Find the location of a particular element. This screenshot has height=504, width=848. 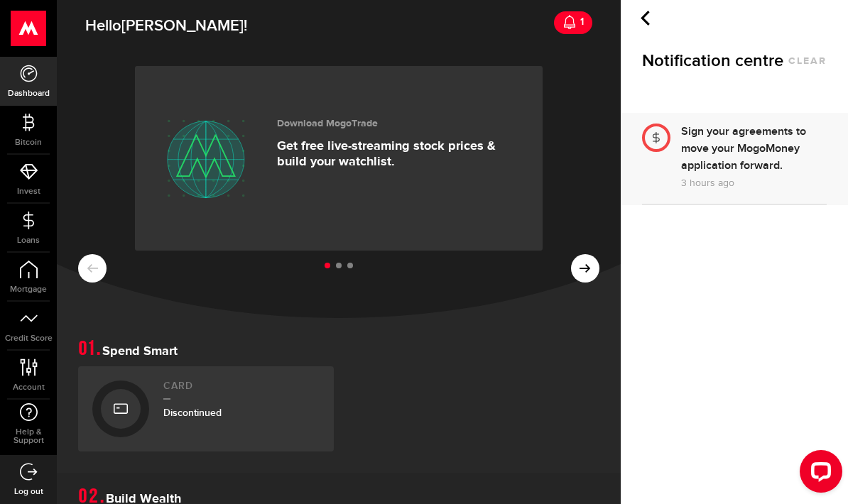

span: Hello ! is located at coordinates (166, 26).